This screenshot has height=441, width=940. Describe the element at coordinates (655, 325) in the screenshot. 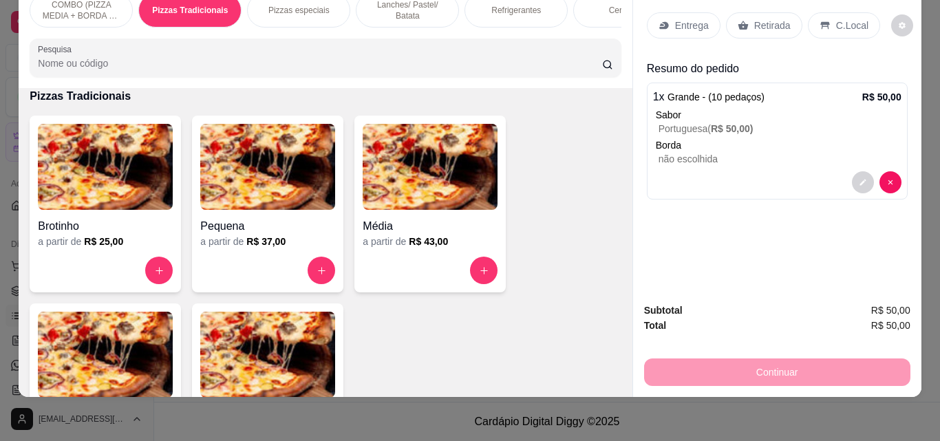

I see `strong: Total` at that location.